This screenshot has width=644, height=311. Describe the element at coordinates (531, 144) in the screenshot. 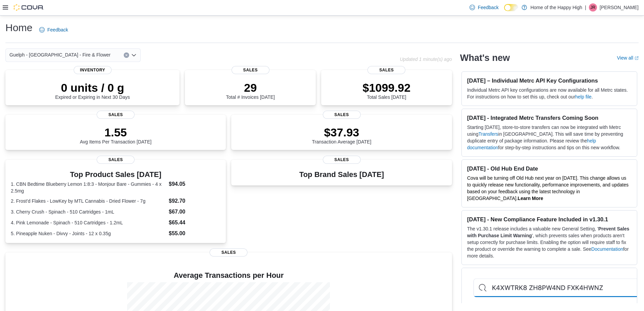

I see `a: help documentation` at that location.